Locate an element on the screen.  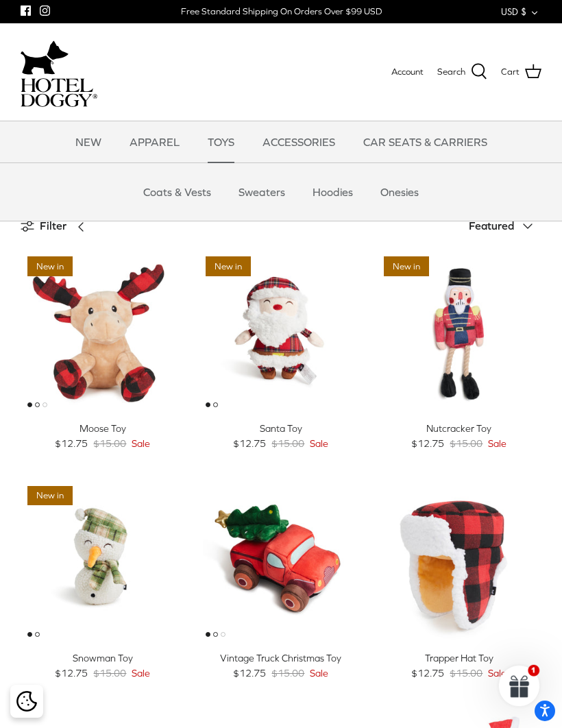
a: Search is located at coordinates (462, 72).